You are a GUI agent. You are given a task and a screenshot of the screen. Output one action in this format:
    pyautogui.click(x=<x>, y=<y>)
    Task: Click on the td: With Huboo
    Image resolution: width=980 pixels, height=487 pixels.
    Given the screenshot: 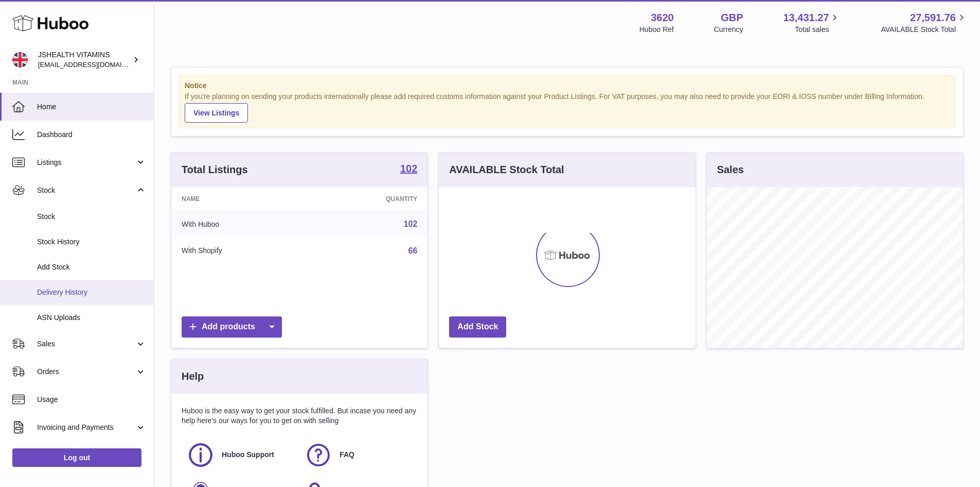 What is the action you would take?
    pyautogui.click(x=241, y=224)
    